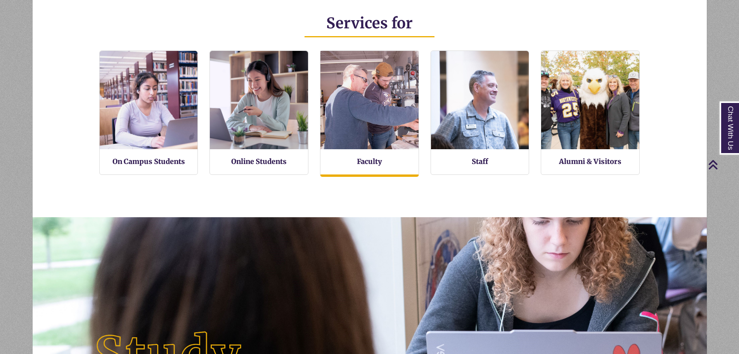 The width and height of the screenshot is (739, 354). What do you see at coordinates (149, 100) in the screenshot?
I see `img: On Campus Students Services` at bounding box center [149, 100].